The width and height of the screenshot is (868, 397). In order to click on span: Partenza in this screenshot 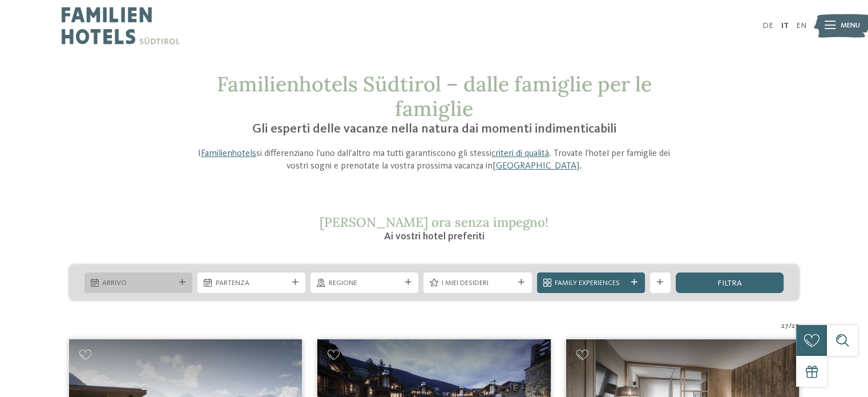, I will do `click(252, 283)`.